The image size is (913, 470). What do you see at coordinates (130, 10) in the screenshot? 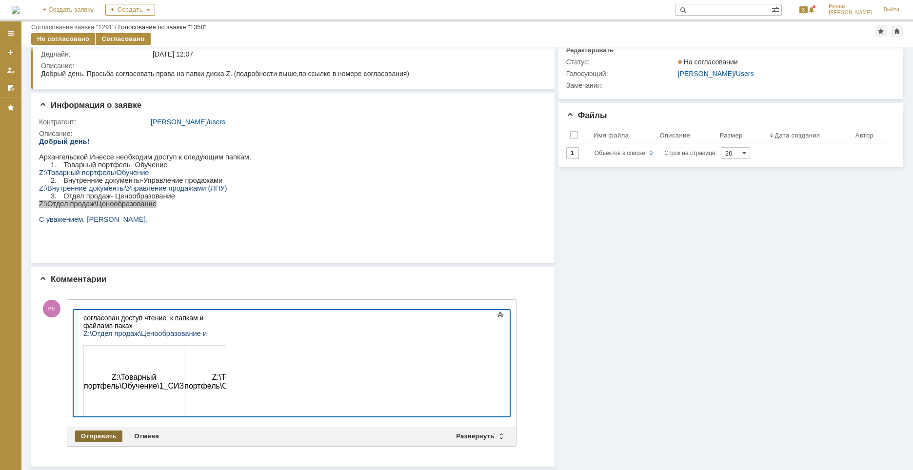
I see `div: Создать` at bounding box center [130, 10].